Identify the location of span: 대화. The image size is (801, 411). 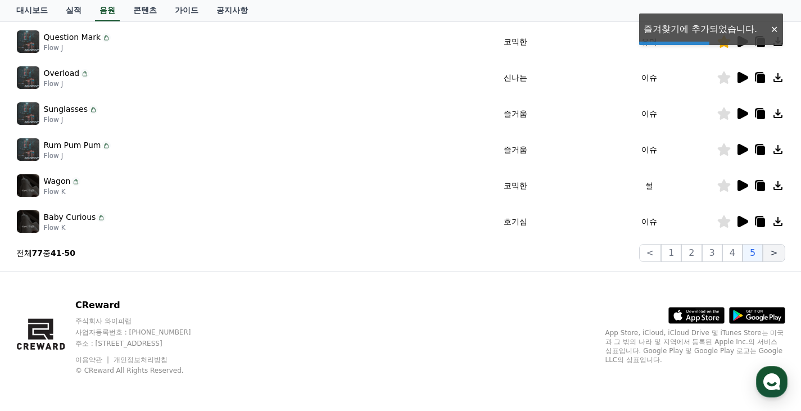
(110, 340).